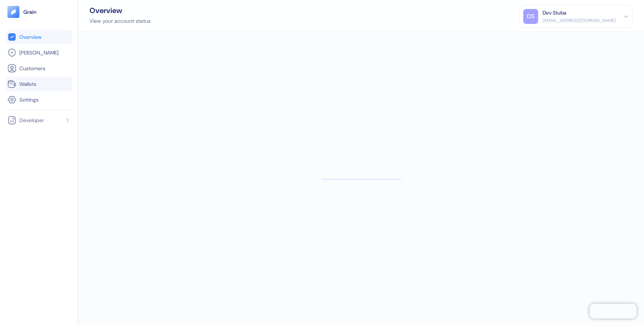  I want to click on span: Wallets, so click(28, 84).